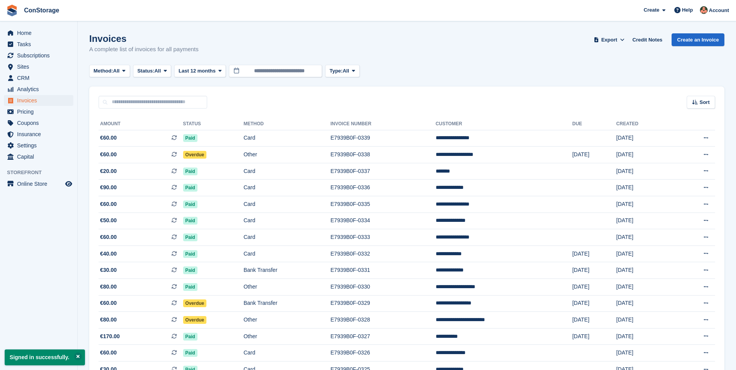  I want to click on h1: Invoices, so click(144, 38).